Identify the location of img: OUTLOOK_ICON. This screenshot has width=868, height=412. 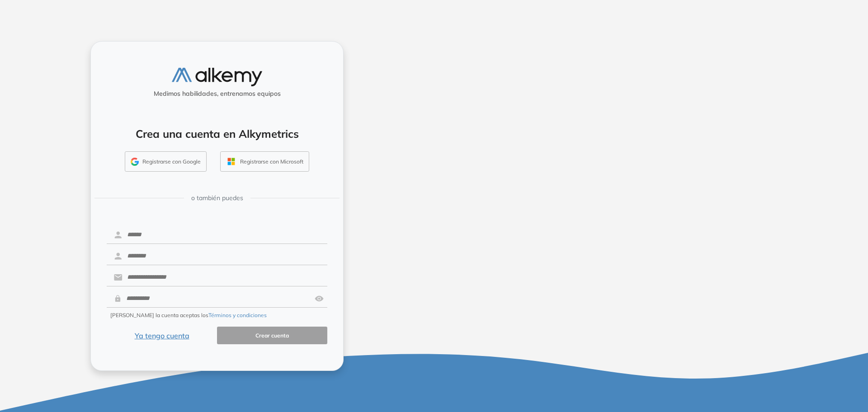
(231, 161).